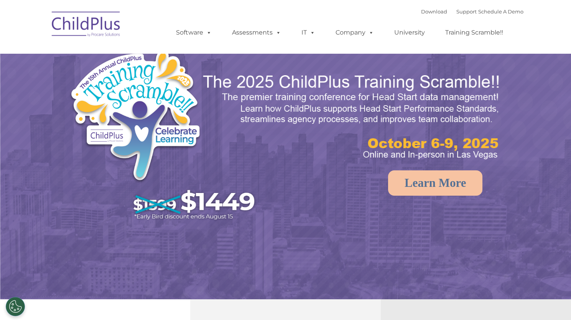 The image size is (571, 320). What do you see at coordinates (194, 33) in the screenshot?
I see `a: Software` at bounding box center [194, 33].